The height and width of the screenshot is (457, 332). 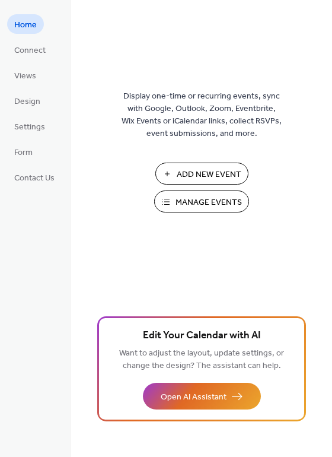 I want to click on button: Open AI Assistant, so click(x=202, y=396).